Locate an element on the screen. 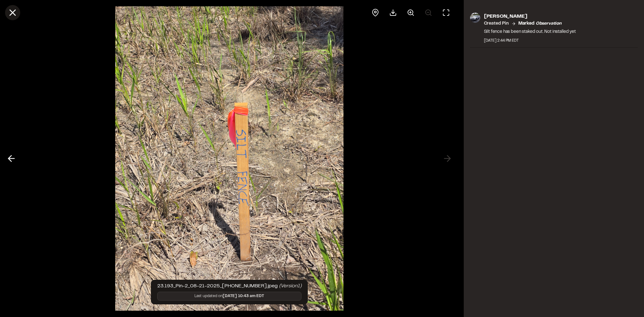 The image size is (644, 317). img: photo is located at coordinates (475, 18).